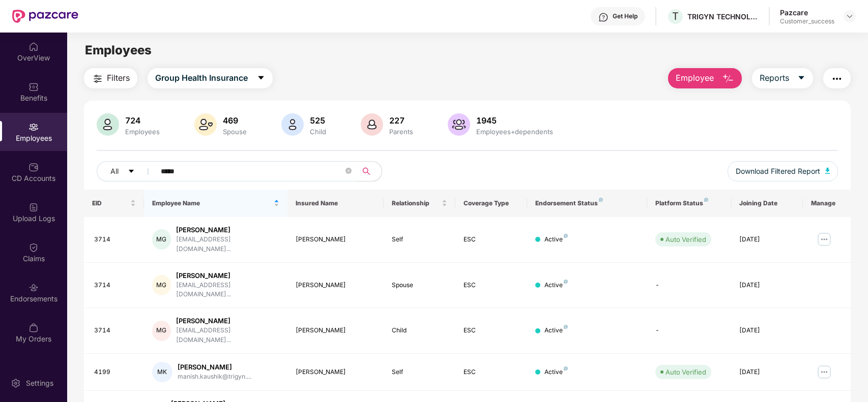  I want to click on div: Employees, so click(143, 132).